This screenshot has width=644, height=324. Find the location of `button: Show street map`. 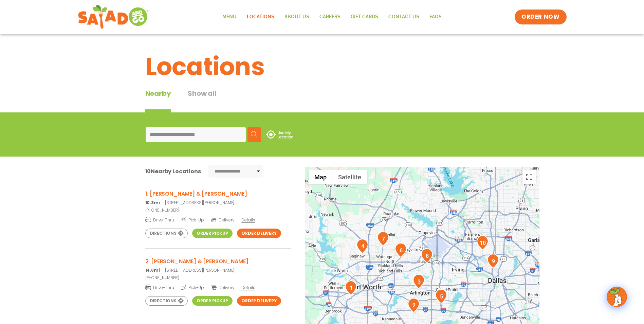

button: Show street map is located at coordinates (320, 177).